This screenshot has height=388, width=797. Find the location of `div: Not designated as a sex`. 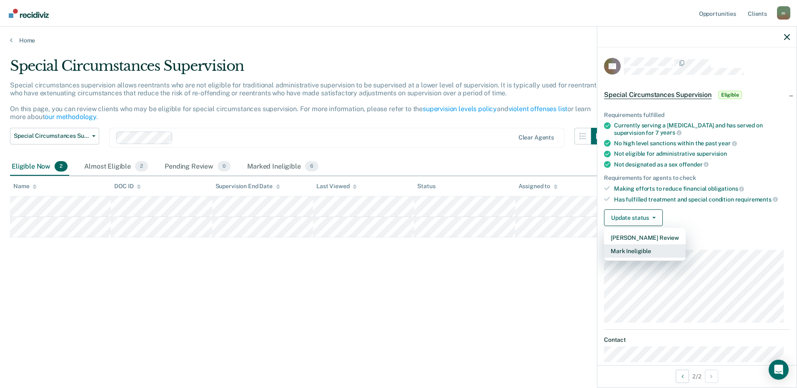

div: Not designated as a sex is located at coordinates (702, 165).